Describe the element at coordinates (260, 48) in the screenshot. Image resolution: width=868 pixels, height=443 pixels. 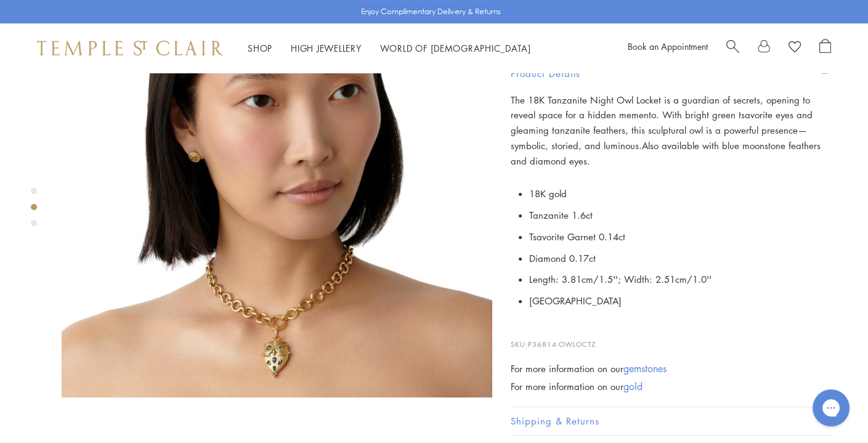
I see `a: ShopShop` at that location.